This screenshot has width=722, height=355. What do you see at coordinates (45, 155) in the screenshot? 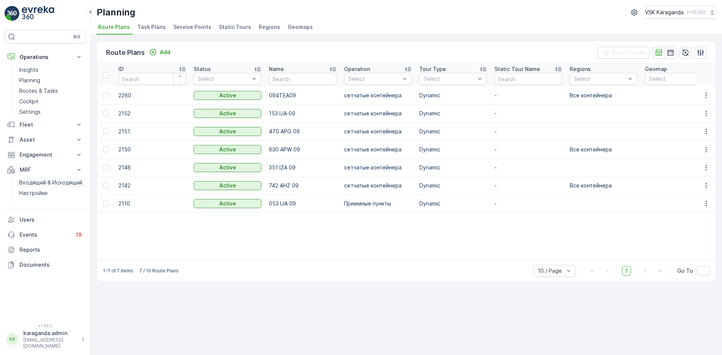
I see `p: Engagement` at bounding box center [45, 155].